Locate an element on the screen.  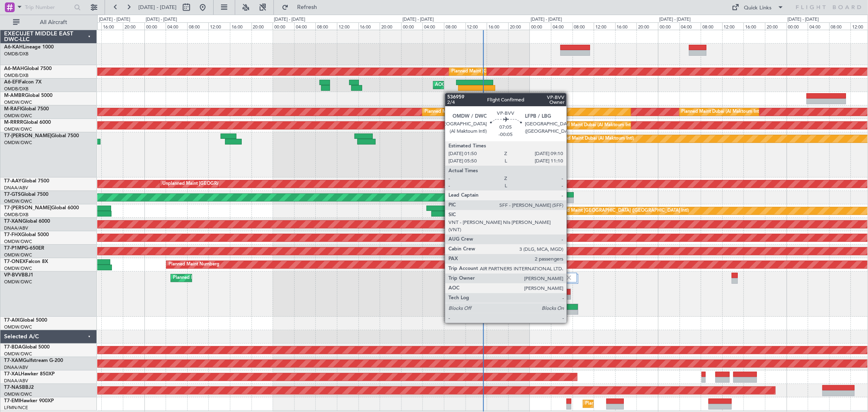
span: A6-EFI is located at coordinates (12, 83).